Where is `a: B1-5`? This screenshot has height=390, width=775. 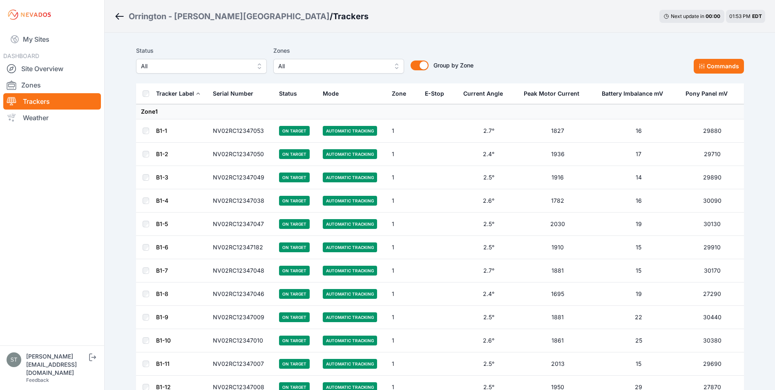 a: B1-5 is located at coordinates (162, 223).